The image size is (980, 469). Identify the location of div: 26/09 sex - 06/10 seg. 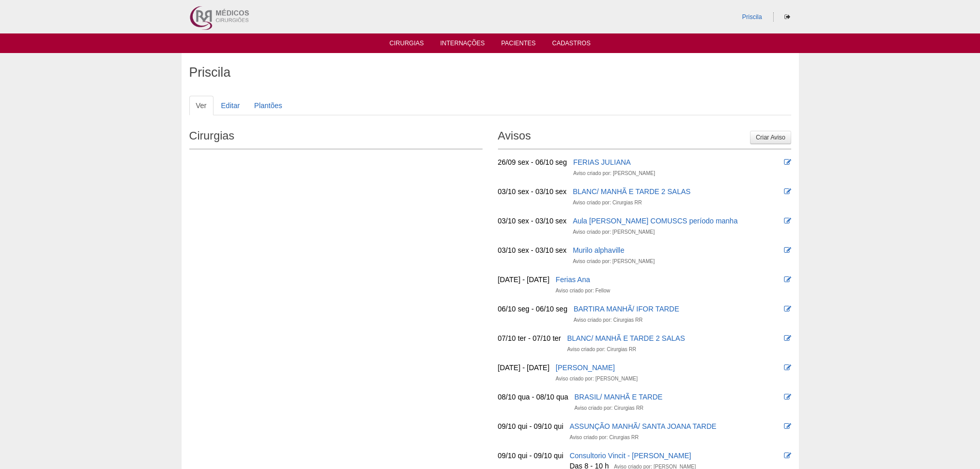
(532, 162).